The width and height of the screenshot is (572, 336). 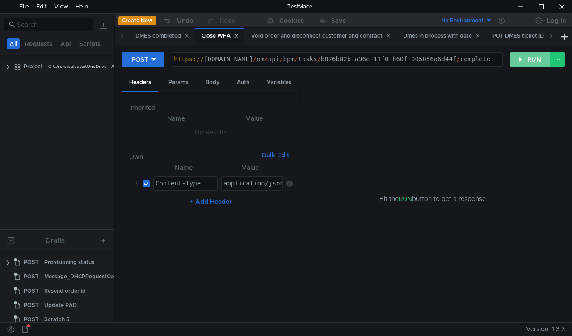 What do you see at coordinates (33, 67) in the screenshot?
I see `div: Project` at bounding box center [33, 67].